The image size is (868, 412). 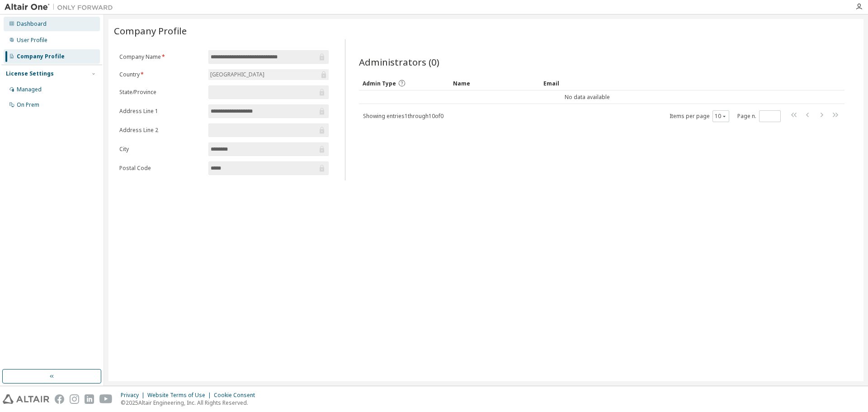 What do you see at coordinates (161, 92) in the screenshot?
I see `label: State/Province` at bounding box center [161, 92].